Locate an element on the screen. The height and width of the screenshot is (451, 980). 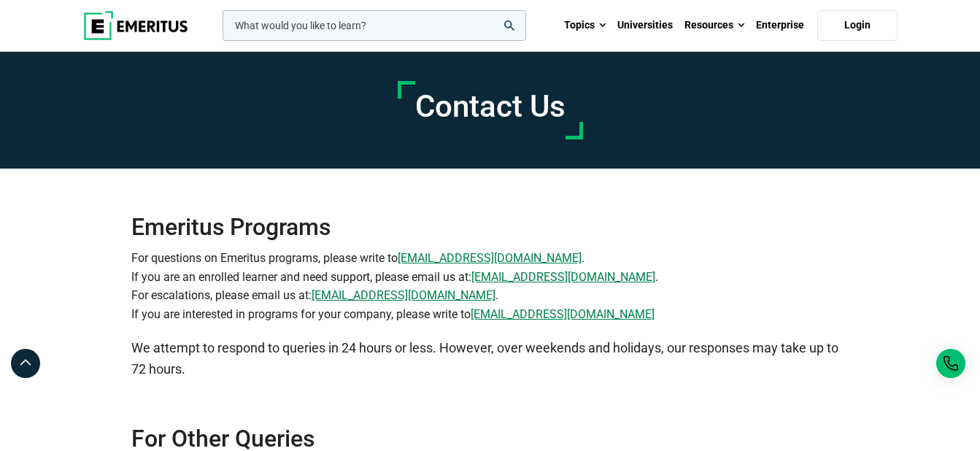
a: Login is located at coordinates (857, 26).